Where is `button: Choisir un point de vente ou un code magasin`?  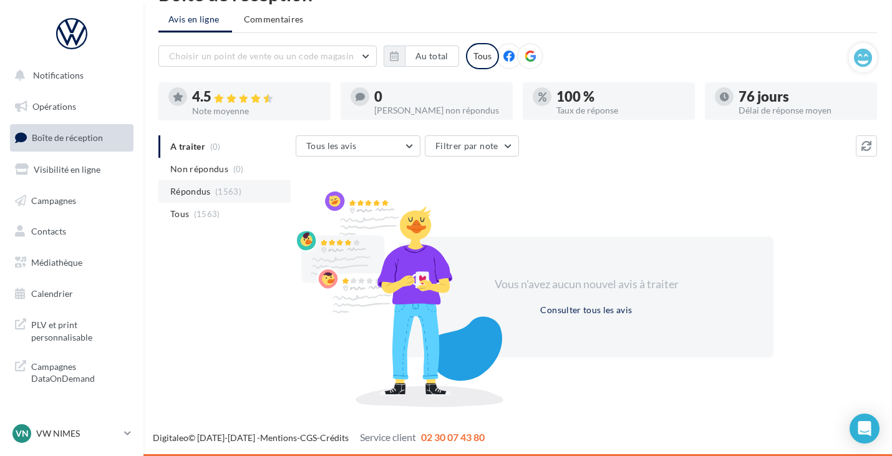
button: Choisir un point de vente ou un code magasin is located at coordinates (268, 56).